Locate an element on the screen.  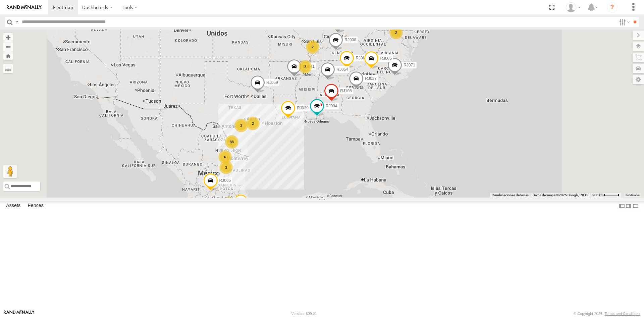
span: RJ071 is located at coordinates (409, 65).